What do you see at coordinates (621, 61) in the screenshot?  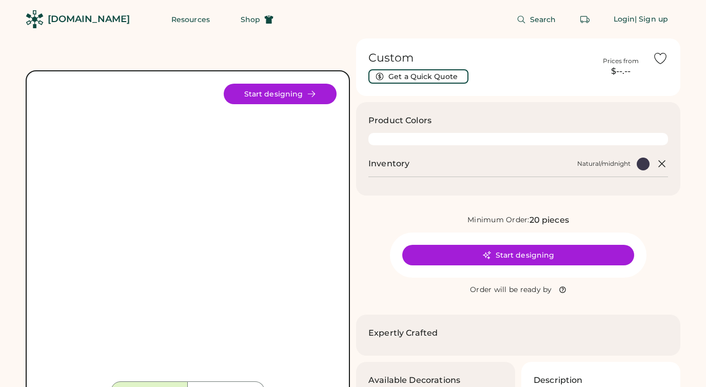 I see `div: Prices from` at bounding box center [621, 61].